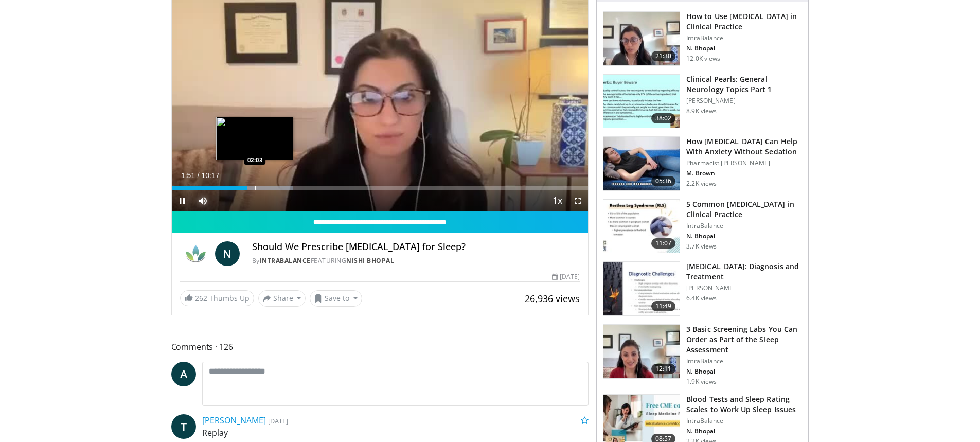 This screenshot has height=442, width=980. Describe the element at coordinates (664, 243) in the screenshot. I see `span: 11:07` at that location.